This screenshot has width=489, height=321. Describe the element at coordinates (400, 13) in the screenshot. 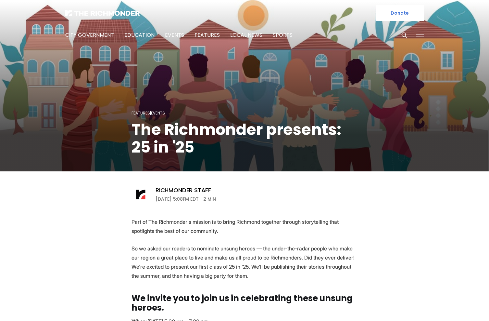

I see `a: Donate` at that location.